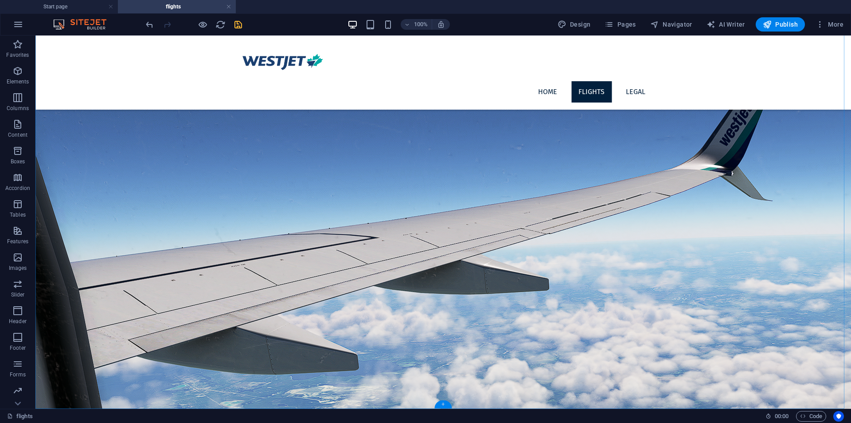 This screenshot has width=851, height=423. Describe the element at coordinates (18, 215) in the screenshot. I see `p: Tables` at that location.